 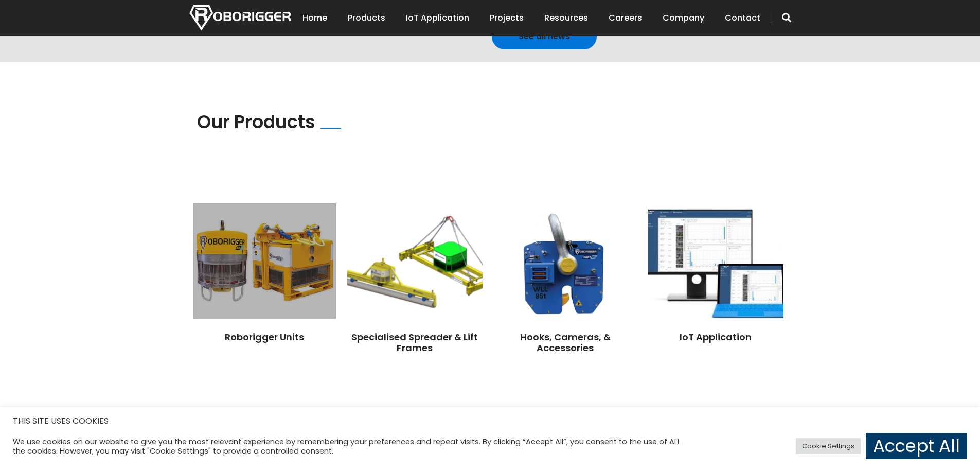 I want to click on div: We use cookies on our website to give you the most relevant experience by remembering your prefer..., so click(x=346, y=446).